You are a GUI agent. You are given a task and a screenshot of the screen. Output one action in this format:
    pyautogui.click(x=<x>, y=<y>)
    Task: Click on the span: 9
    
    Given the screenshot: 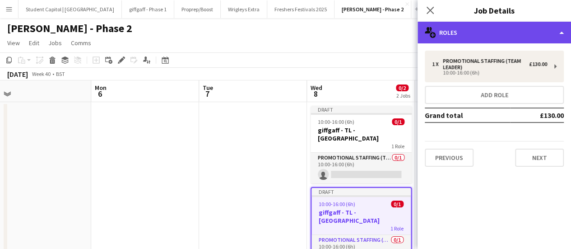 What is the action you would take?
    pyautogui.click(x=424, y=93)
    